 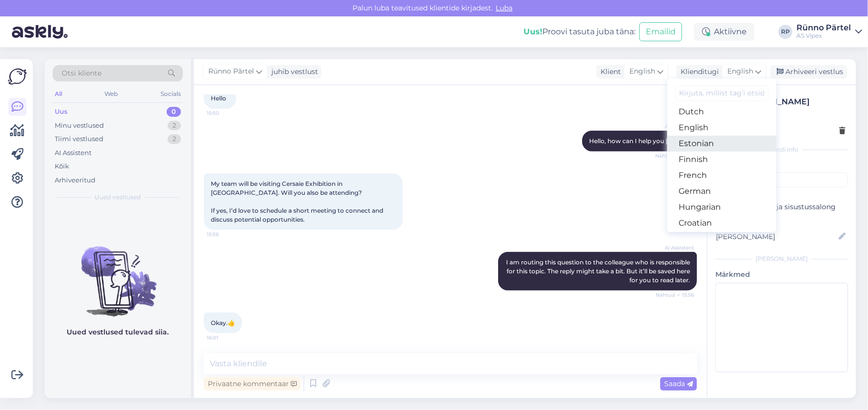 I want to click on div: Minu vestlused, so click(x=79, y=126).